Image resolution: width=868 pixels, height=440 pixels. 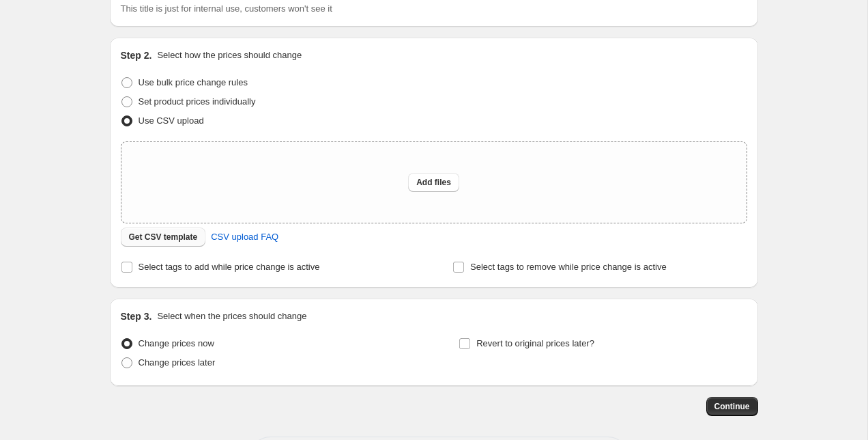 What do you see at coordinates (177, 362) in the screenshot?
I see `span: Change prices later` at bounding box center [177, 362].